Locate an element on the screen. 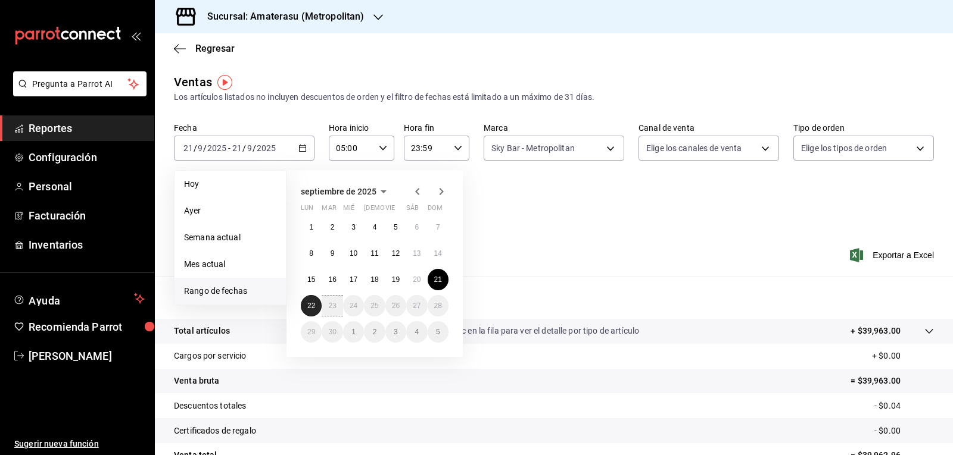 This screenshot has height=455, width=953. button: 3 de octubre de 2025 is located at coordinates (395, 332).